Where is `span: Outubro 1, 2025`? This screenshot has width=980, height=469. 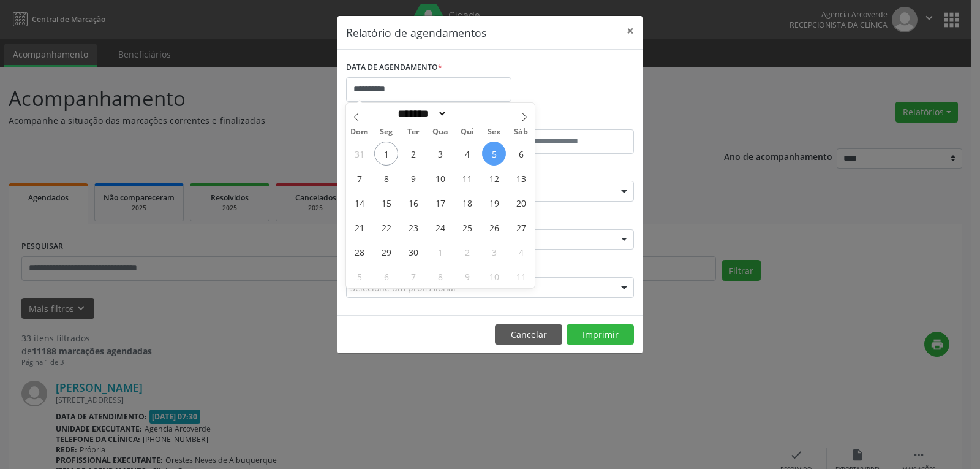 span: Outubro 1, 2025 is located at coordinates (440, 251).